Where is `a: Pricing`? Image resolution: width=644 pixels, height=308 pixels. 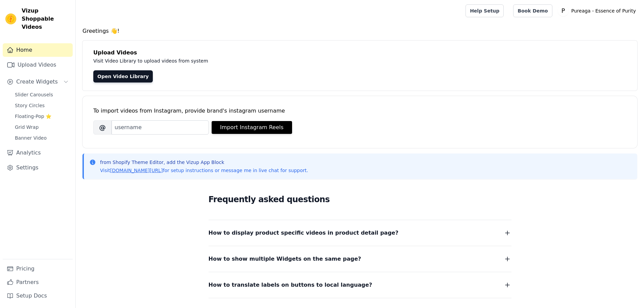 a: Pricing is located at coordinates (37, 269).